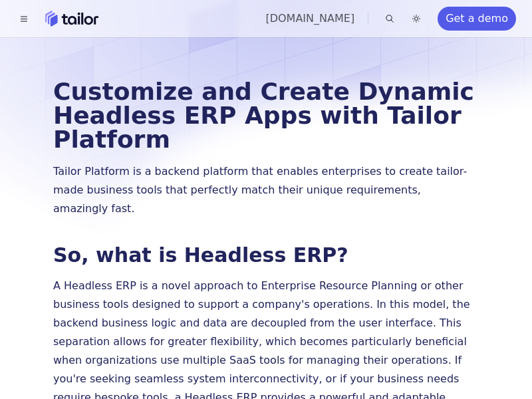  I want to click on p: Tailor Platform is a backend platform that enables enterprises to create tailor-made business too..., so click(266, 190).